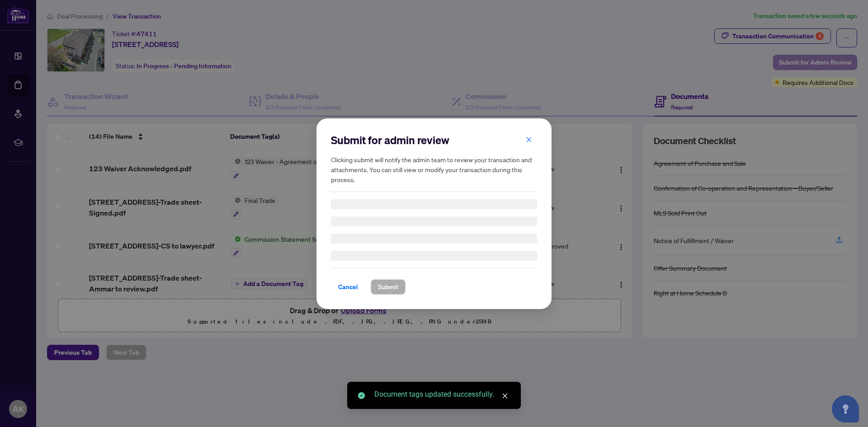 This screenshot has height=427, width=868. I want to click on a: Close, so click(505, 395).